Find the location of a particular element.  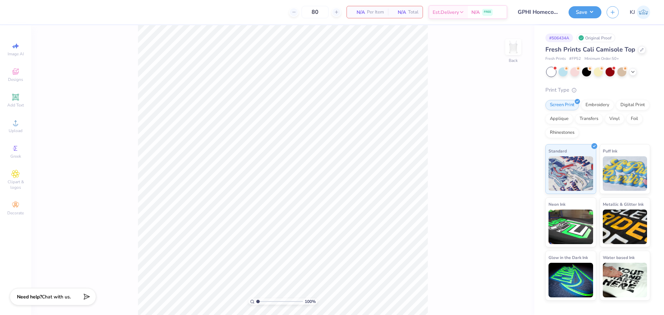

div: Applique is located at coordinates (559, 119).